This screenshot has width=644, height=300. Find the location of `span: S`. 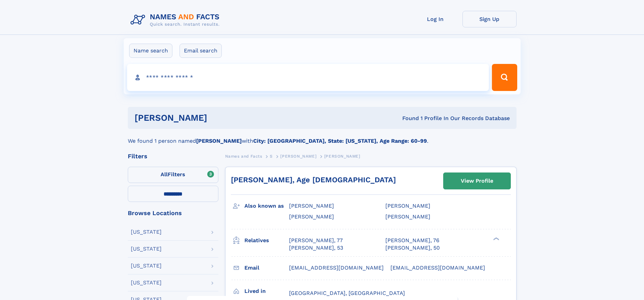

span: S is located at coordinates (271, 156).